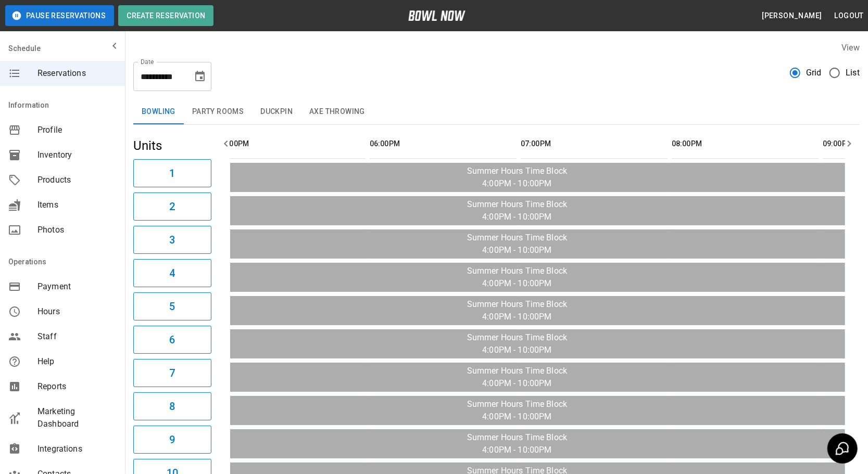 The width and height of the screenshot is (868, 474). I want to click on h6: 8, so click(172, 406).